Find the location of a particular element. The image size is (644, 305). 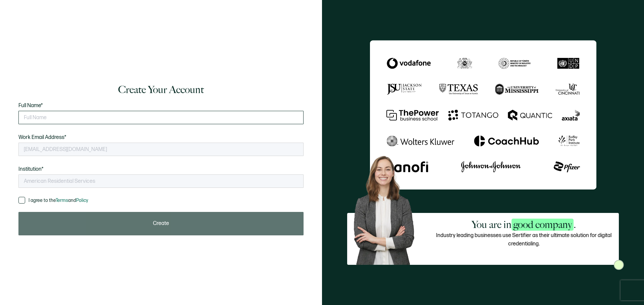

span: Create is located at coordinates (161, 224).